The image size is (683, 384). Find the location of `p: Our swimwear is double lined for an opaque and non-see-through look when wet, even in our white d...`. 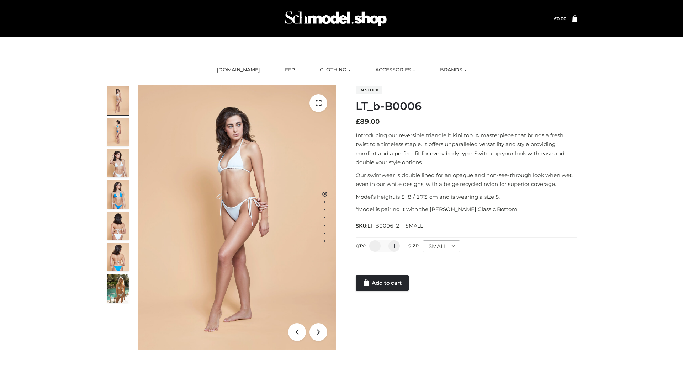

p: Our swimwear is double lined for an opaque and non-see-through look when wet, even in our white d... is located at coordinates (466, 180).